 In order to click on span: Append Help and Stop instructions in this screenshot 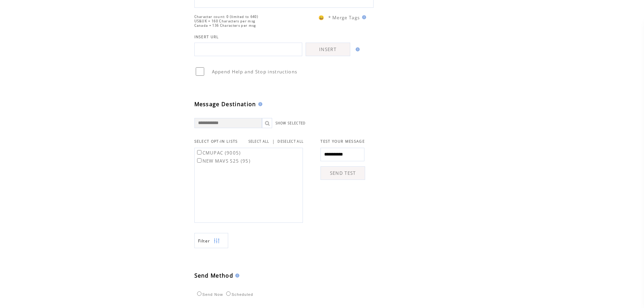, I will do `click(254, 72)`.